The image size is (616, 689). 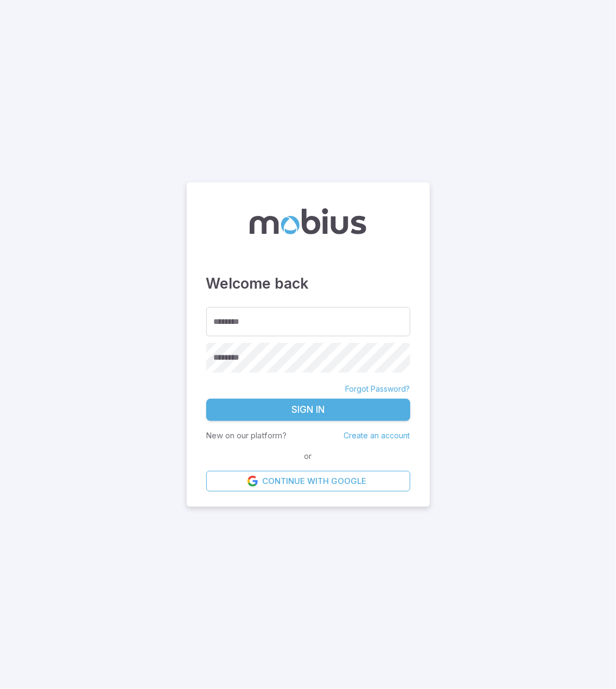 I want to click on a: Forgot Password?, so click(x=378, y=389).